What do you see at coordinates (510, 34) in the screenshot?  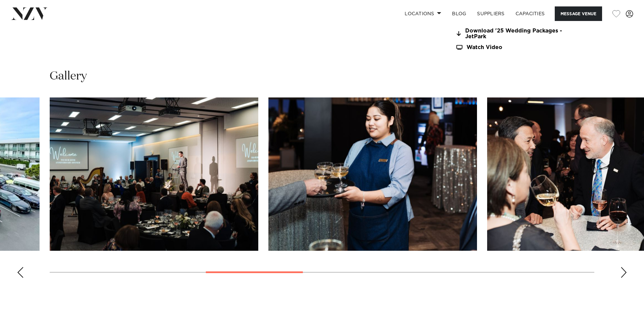 I see `a: Download '25 Wedding Packages - JetPark` at bounding box center [510, 34].